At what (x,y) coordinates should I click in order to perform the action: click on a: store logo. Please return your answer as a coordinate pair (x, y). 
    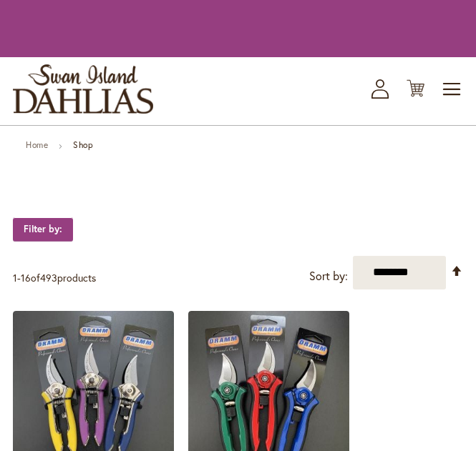
    Looking at the image, I should click on (83, 89).